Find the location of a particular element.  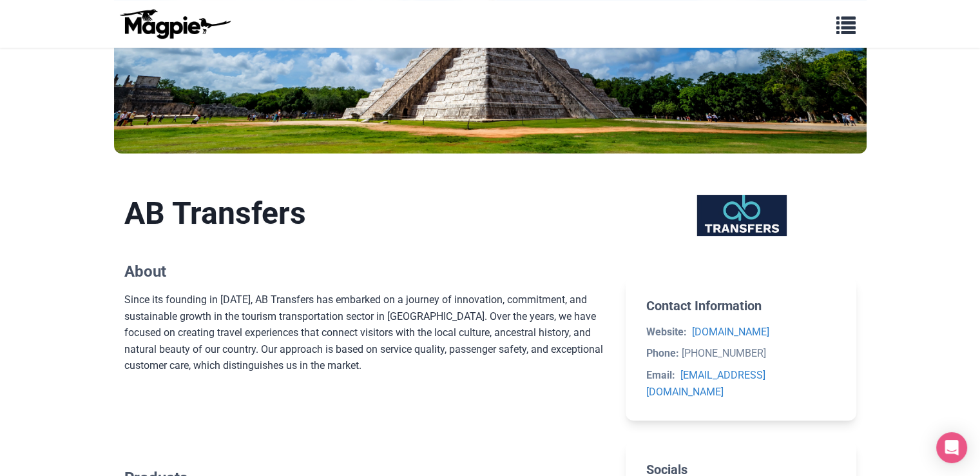

strong: Phone: is located at coordinates (662, 352).